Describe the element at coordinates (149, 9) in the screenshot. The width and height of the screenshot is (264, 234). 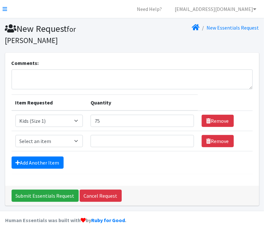
I see `a: Need Help?` at that location.